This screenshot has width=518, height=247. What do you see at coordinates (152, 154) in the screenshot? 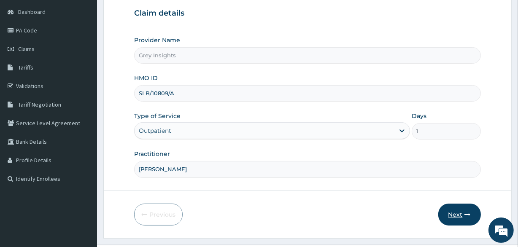
I see `label: Practitioner` at bounding box center [152, 154].